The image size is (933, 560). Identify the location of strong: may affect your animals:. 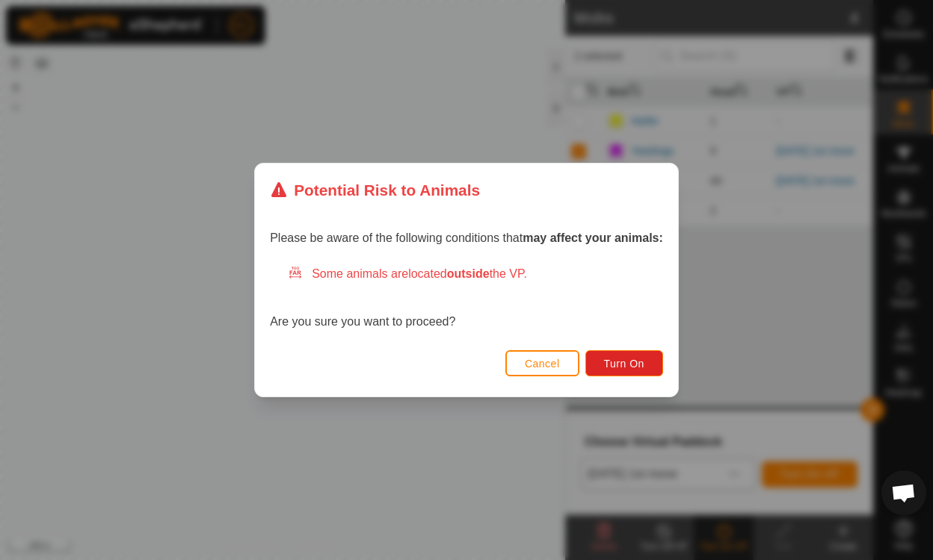
(593, 237).